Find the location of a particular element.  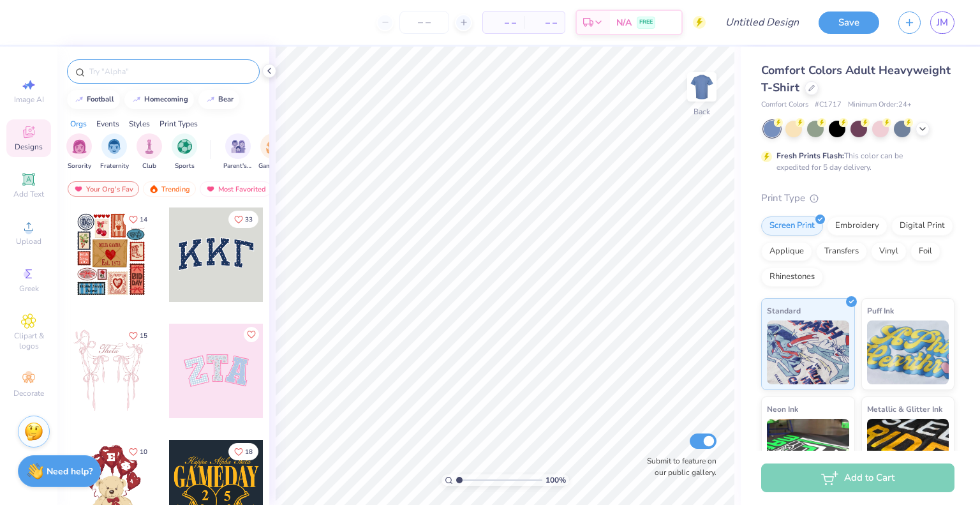

div: Print Types is located at coordinates (179, 124).